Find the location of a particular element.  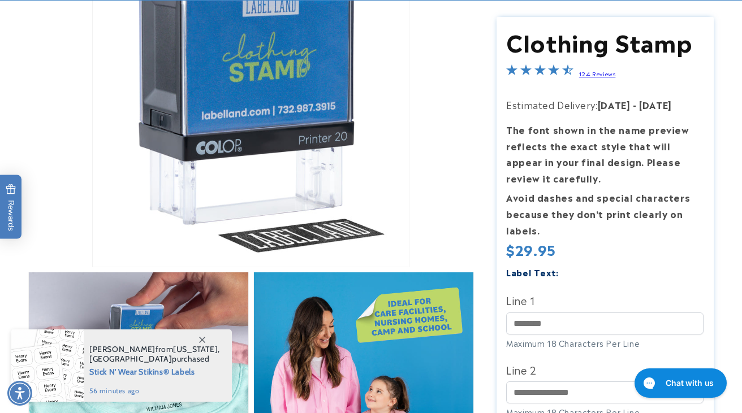

span: 4.4-star overall rating is located at coordinates (539, 73).